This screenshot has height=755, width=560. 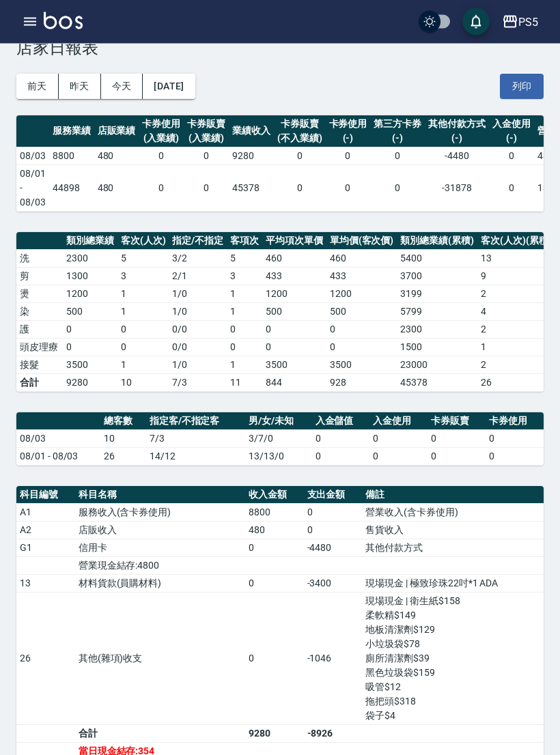 I want to click on th: 指定/不指定, so click(x=198, y=242).